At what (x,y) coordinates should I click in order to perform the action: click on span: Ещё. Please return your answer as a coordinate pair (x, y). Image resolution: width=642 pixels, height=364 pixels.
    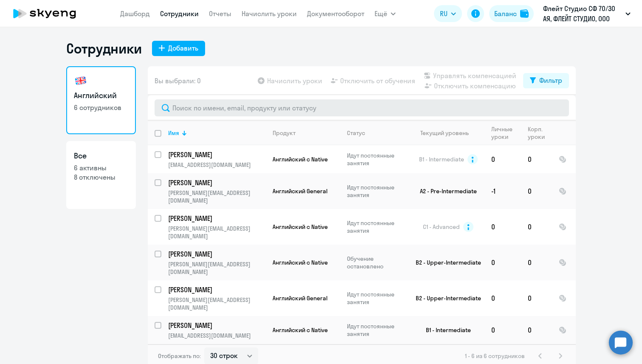
    Looking at the image, I should click on (380, 14).